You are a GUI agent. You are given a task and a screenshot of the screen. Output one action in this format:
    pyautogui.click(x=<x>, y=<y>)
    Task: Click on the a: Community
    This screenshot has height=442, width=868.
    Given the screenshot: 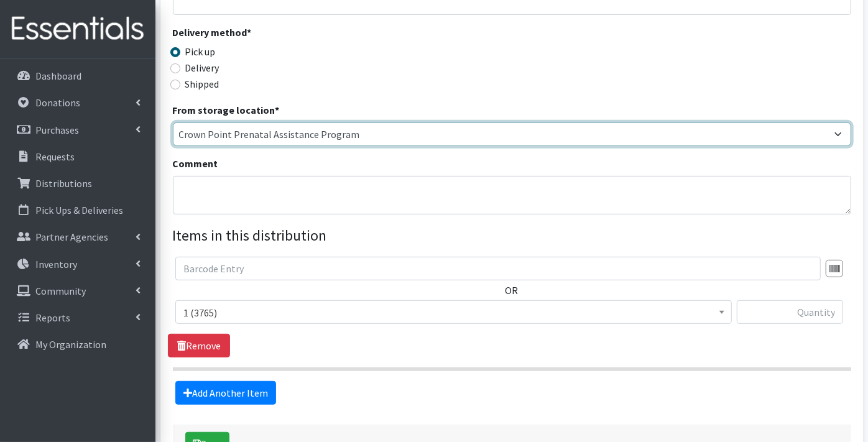 What is the action you would take?
    pyautogui.click(x=77, y=291)
    